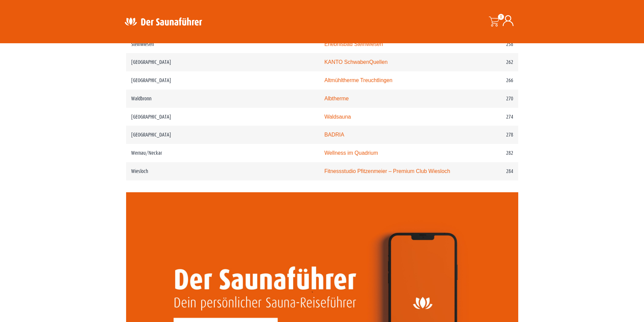 This screenshot has width=644, height=322. What do you see at coordinates (487, 99) in the screenshot?
I see `td: 270` at bounding box center [487, 99].